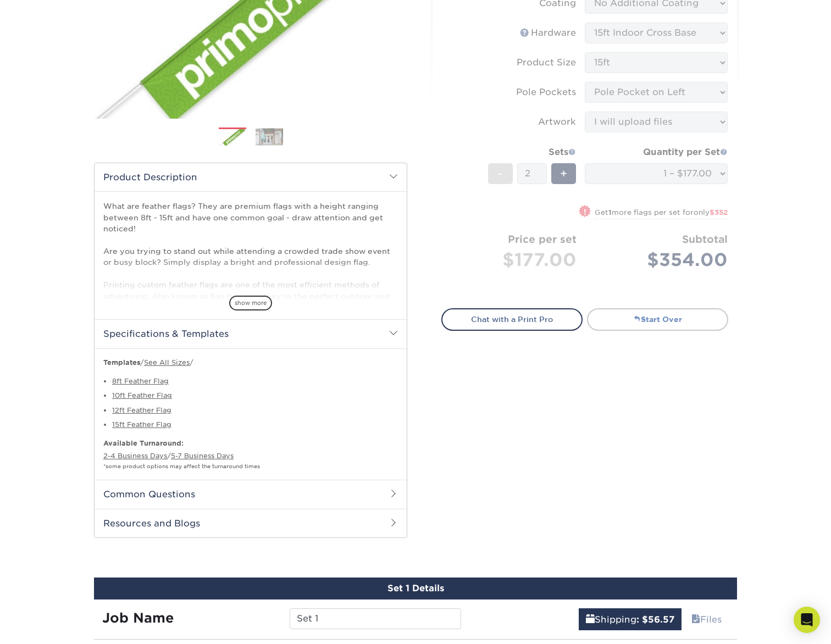 The image size is (831, 644). Describe the element at coordinates (696, 620) in the screenshot. I see `span: files` at that location.